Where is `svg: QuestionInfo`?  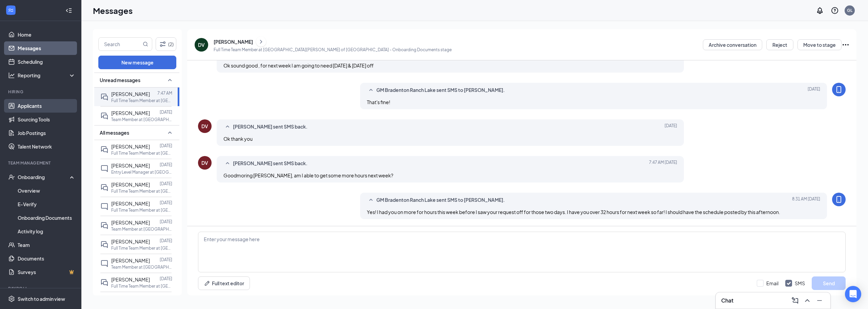
svg: QuestionInfo is located at coordinates (835, 11).